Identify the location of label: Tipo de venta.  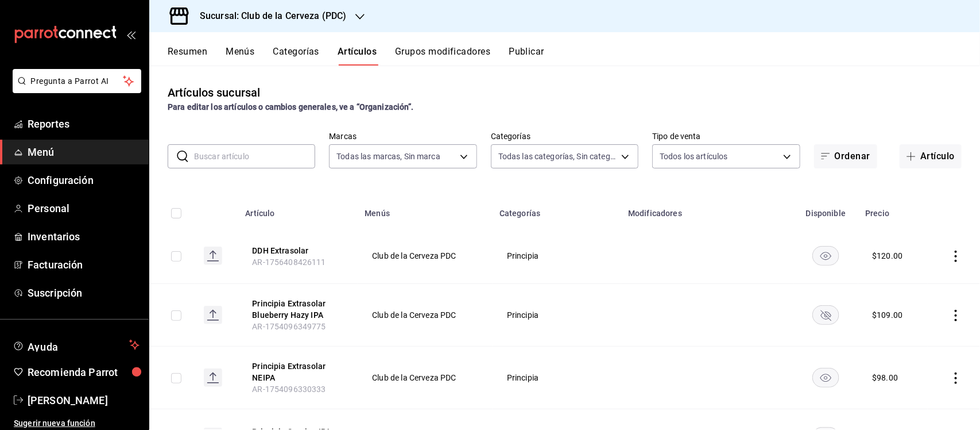
(726, 136).